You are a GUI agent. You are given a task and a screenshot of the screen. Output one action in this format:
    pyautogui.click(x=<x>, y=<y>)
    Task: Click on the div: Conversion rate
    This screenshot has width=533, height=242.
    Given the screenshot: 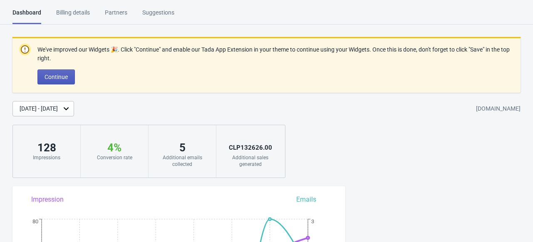 What is the action you would take?
    pyautogui.click(x=114, y=158)
    